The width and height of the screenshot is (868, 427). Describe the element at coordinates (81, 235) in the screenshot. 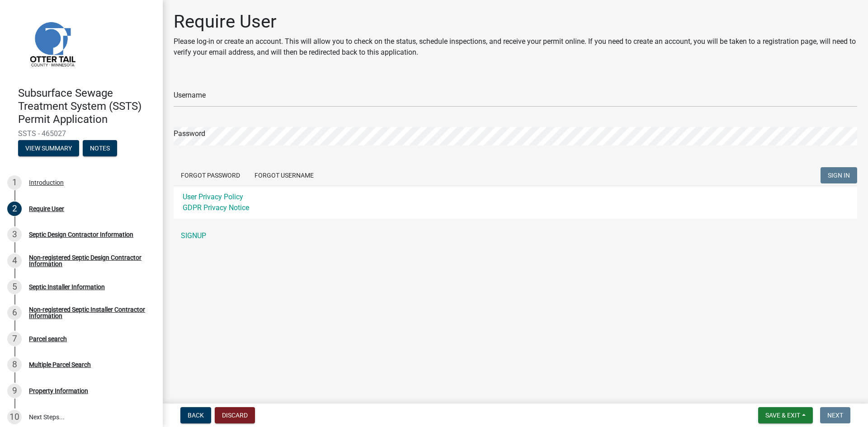

I see `div: Septic Design Contractor Information` at that location.